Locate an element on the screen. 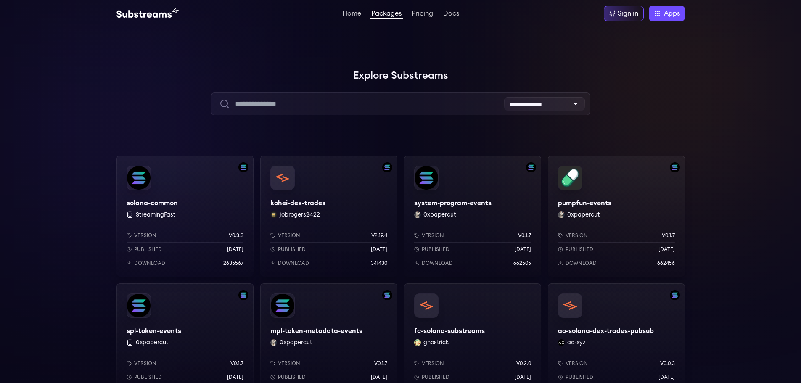 This screenshot has width=801, height=383. button: ghostrick is located at coordinates (436, 343).